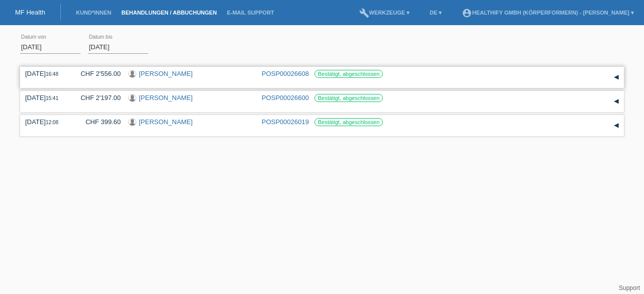 This screenshot has width=644, height=294. Describe the element at coordinates (97, 74) in the screenshot. I see `div: CHF 2'556.00` at that location.